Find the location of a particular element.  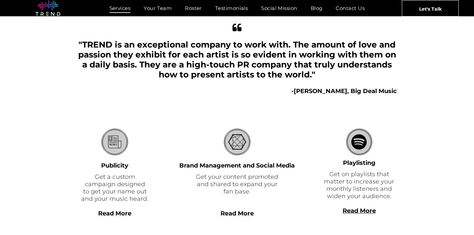

font: Get your content promoted and shared to expand your fan base. is located at coordinates (237, 184).